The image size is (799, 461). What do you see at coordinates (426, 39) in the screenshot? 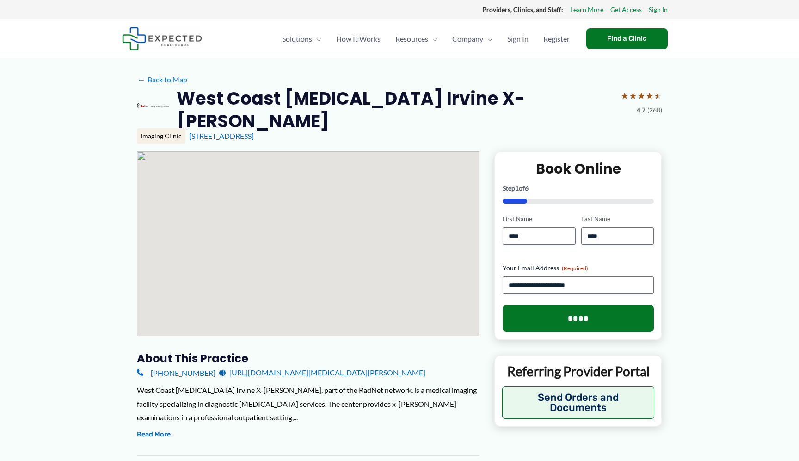
I see `nav: Primary Site Navigation` at bounding box center [426, 39].